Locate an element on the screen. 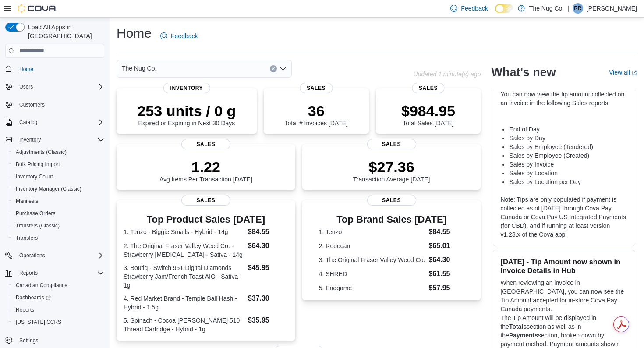 This screenshot has height=348, width=644. button: Settings is located at coordinates (55, 340).